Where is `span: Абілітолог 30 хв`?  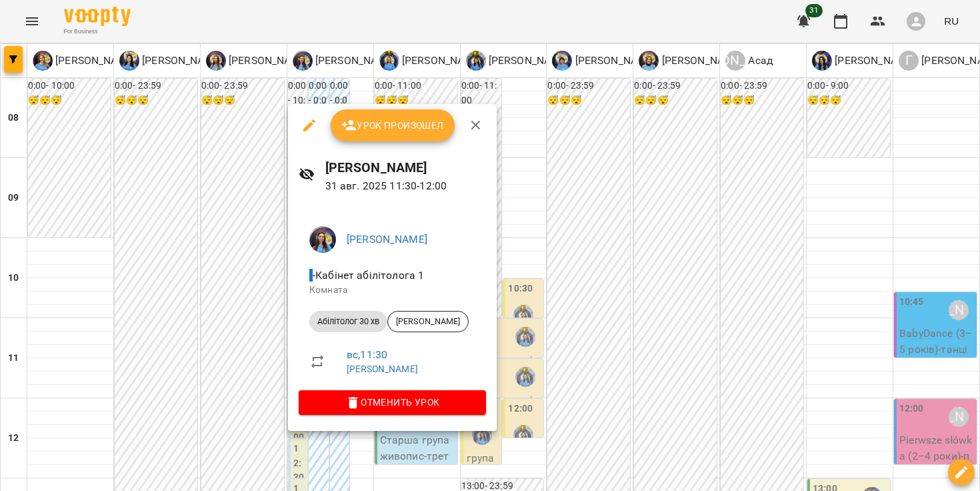 span: Абілітолог 30 хв is located at coordinates (348, 321).